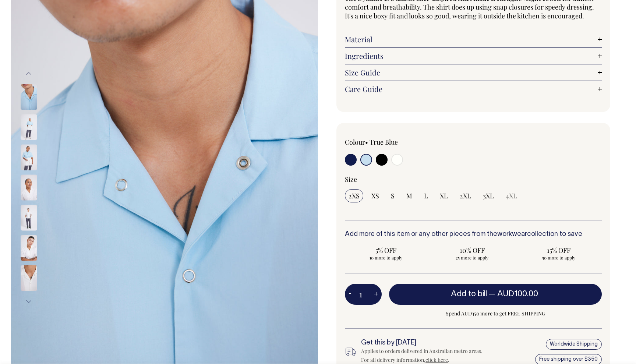  I want to click on input: 10% OFF 25 more to apply, so click(472, 253).